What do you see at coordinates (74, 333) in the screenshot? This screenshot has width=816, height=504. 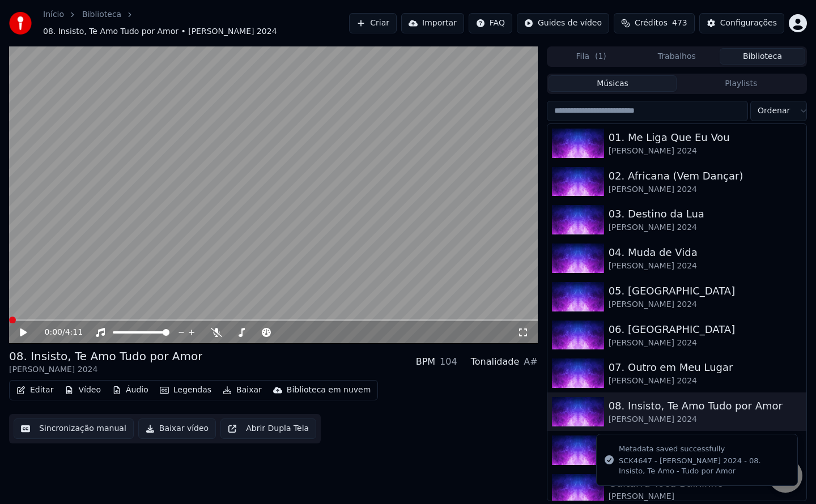 I see `span: 4:11` at bounding box center [74, 333].